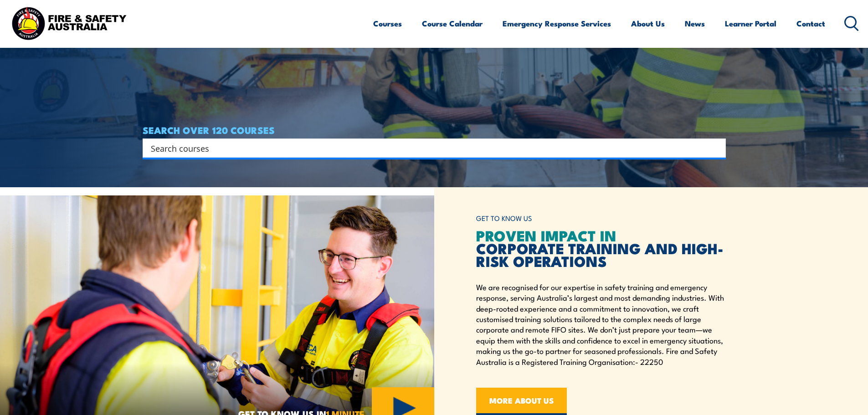 This screenshot has height=415, width=868. What do you see at coordinates (601, 248) in the screenshot?
I see `h2: CORPORATE TRAINING AND HIGH-RISK OPERATIONS` at bounding box center [601, 248].